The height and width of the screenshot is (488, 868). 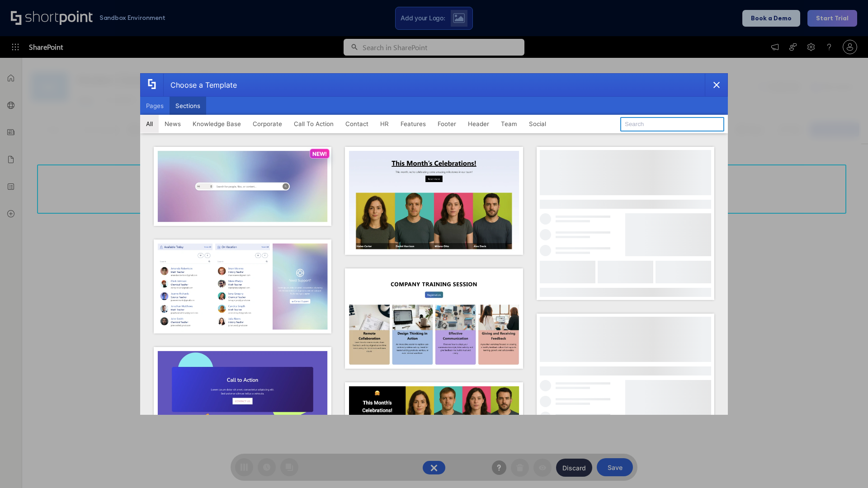 I want to click on div: Chat Widget, so click(x=845, y=466).